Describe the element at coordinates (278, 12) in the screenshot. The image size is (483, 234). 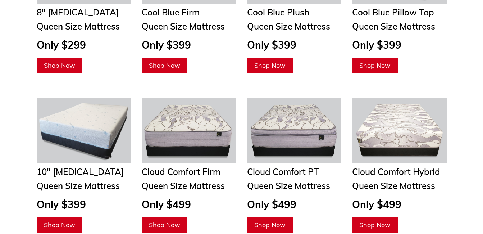
I see `span: Cool Blue Plush` at that location.